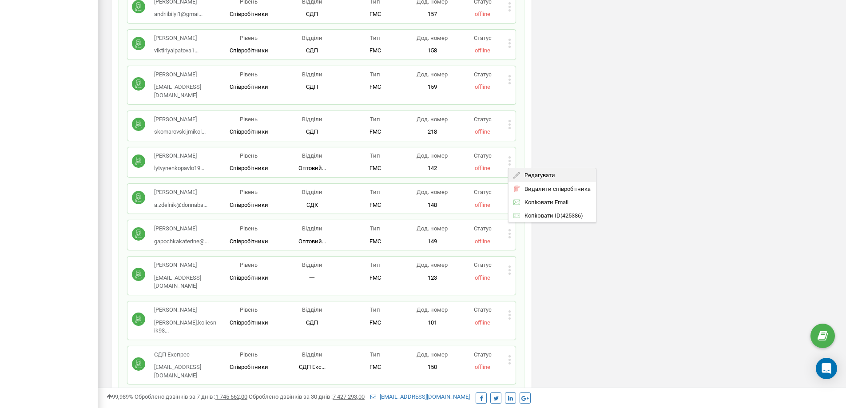 Image resolution: width=846 pixels, height=408 pixels. Describe the element at coordinates (312, 205) in the screenshot. I see `span: СДК` at that location.